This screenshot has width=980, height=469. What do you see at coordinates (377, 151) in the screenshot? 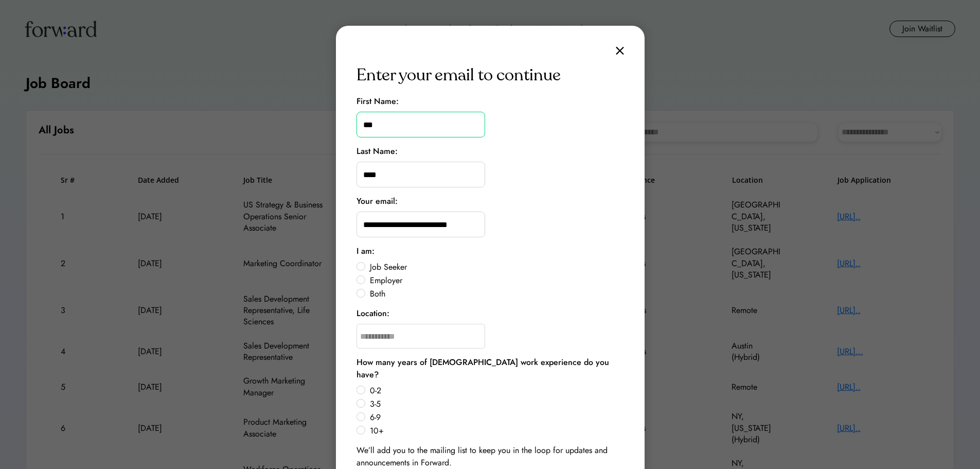
I see `div: Last Name:` at bounding box center [377, 151].